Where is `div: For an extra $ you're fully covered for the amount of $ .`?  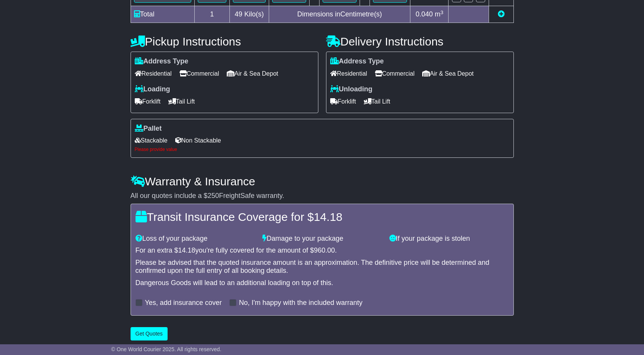
div: For an extra $ you're fully covered for the amount of $ . is located at coordinates (322, 250).